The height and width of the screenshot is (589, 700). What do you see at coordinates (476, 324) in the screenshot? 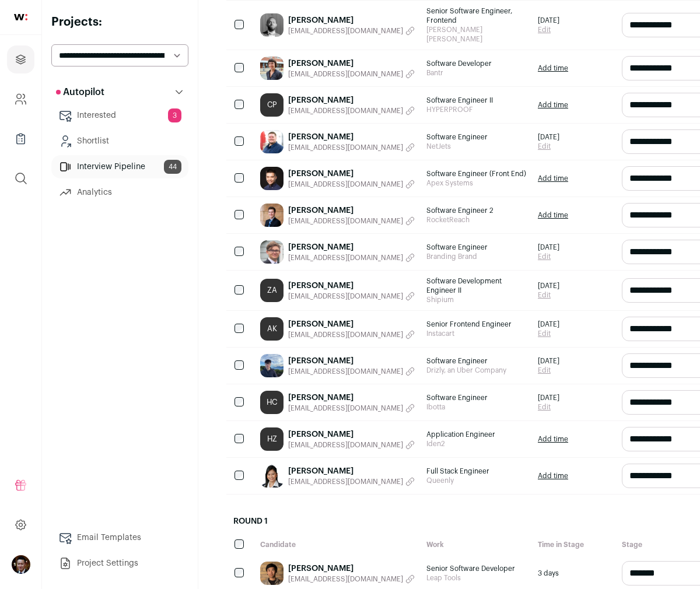
I see `span: Senior Frontend Engineer` at bounding box center [476, 324].